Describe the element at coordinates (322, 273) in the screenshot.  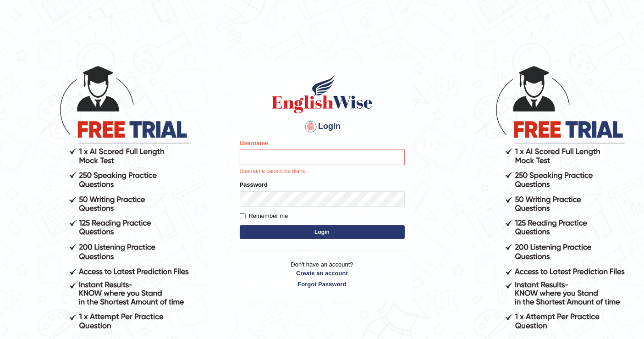
I see `a: Create an account` at that location.